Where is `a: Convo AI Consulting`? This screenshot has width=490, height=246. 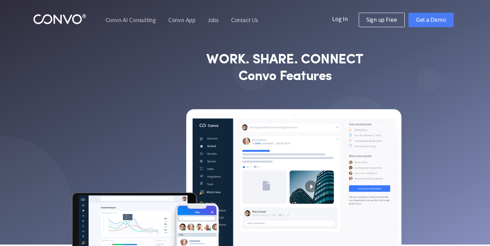
a: Convo AI Consulting is located at coordinates (131, 20).